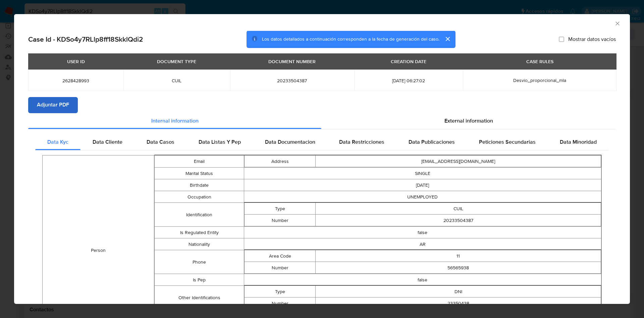 The image size is (644, 318). I want to click on td: Birthdate, so click(200, 185).